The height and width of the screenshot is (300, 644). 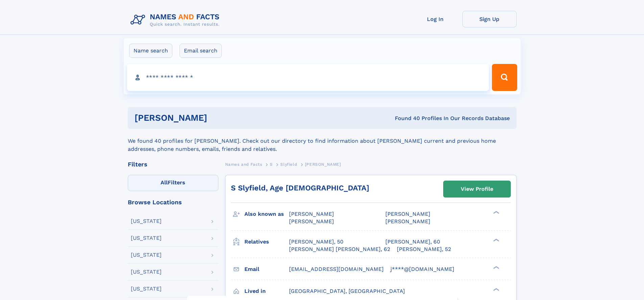 I want to click on div: Found 40 Profiles In Our Records Database, so click(x=405, y=118).